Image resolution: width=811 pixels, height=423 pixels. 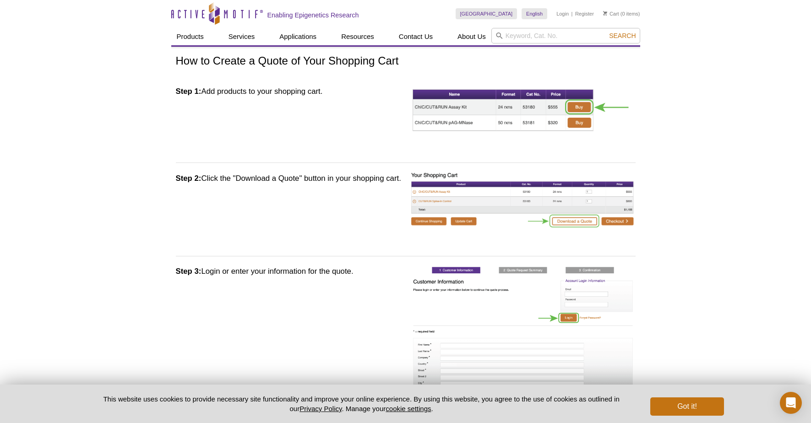 What do you see at coordinates (562, 14) in the screenshot?
I see `a: Login` at bounding box center [562, 14].